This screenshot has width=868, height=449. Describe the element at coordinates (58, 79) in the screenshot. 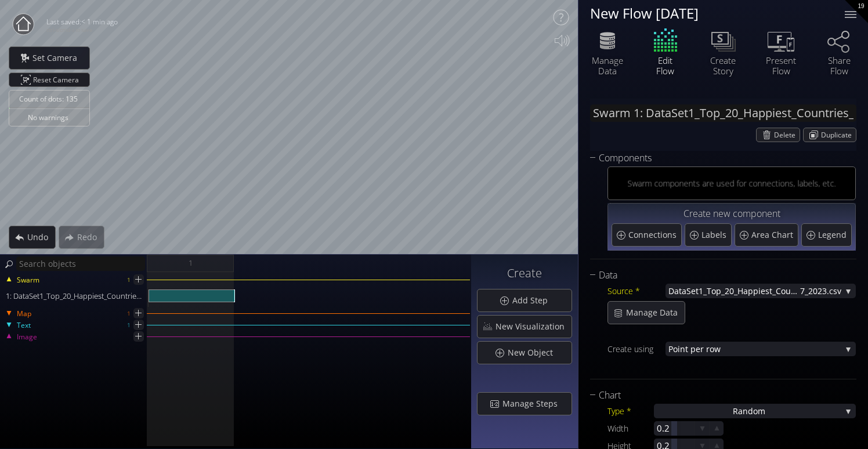

I see `span: Reset Camera` at that location.